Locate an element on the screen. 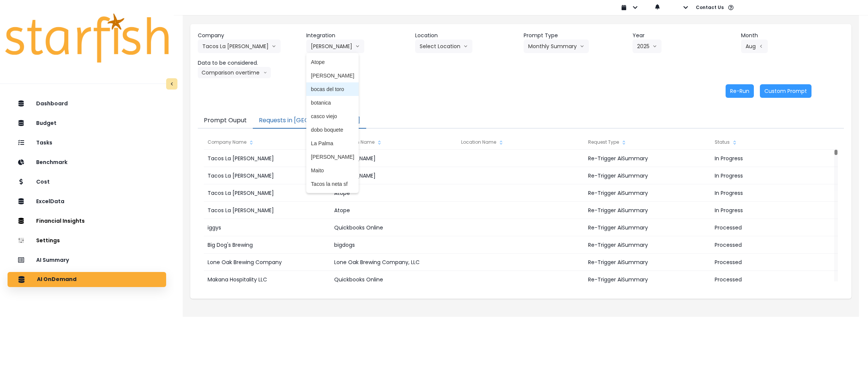  div: Status is located at coordinates (774, 142).